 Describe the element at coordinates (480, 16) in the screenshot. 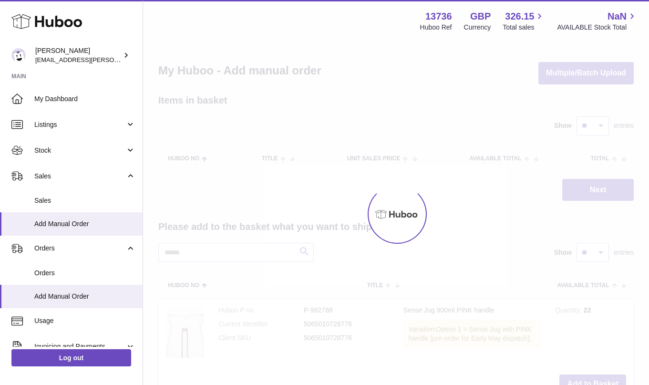

I see `strong: GBP` at that location.